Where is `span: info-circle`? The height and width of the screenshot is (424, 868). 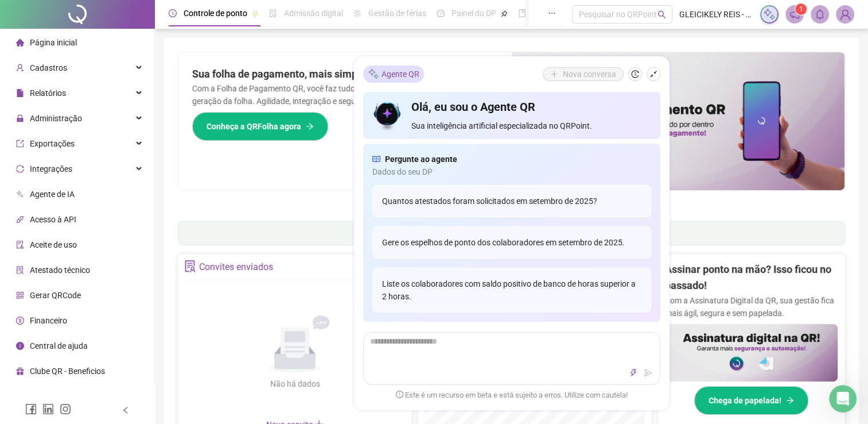
span: info-circle is located at coordinates (20, 346).